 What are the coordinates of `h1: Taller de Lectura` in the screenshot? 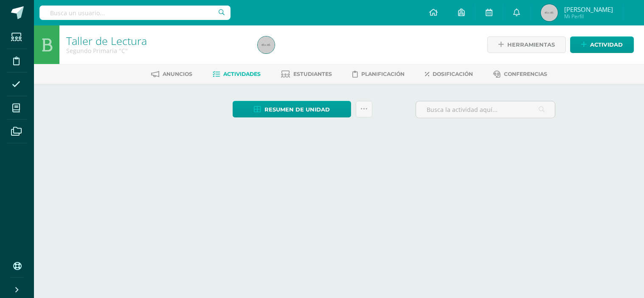 It's located at (157, 41).